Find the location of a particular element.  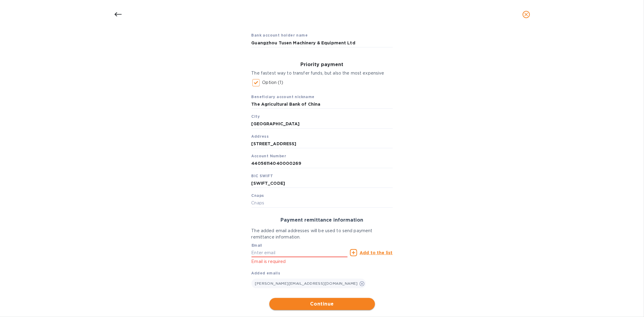

p: Option (1) is located at coordinates (273, 82).